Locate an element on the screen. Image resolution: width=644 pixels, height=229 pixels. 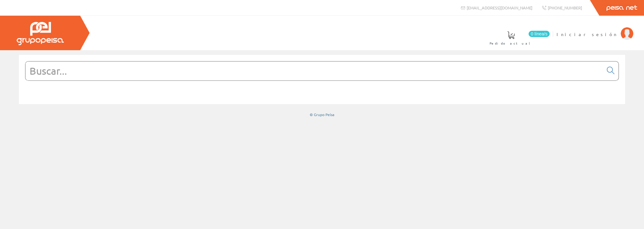
span: Iniciar sesión is located at coordinates (587, 34).